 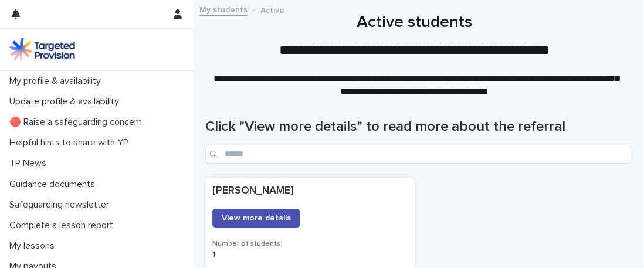 I want to click on p: 🔴 Raise a safeguarding concern, so click(x=78, y=122).